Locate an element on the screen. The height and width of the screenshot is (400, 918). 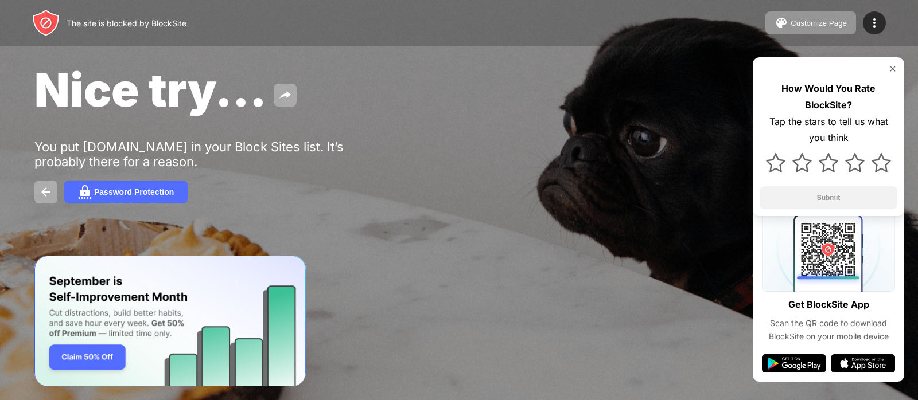
img: pallet.svg is located at coordinates (781, 23).